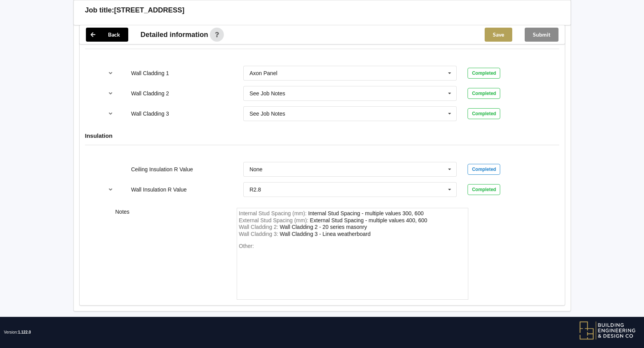  I want to click on span: Other:, so click(246, 246).